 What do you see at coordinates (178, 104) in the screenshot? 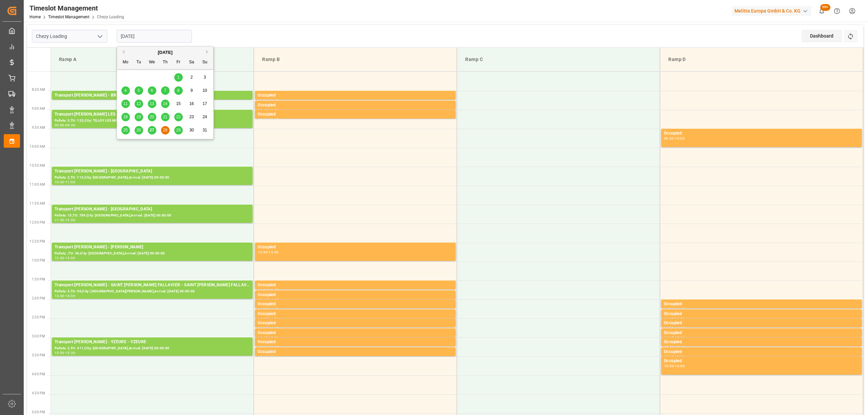
I see `span: 15` at bounding box center [178, 104].